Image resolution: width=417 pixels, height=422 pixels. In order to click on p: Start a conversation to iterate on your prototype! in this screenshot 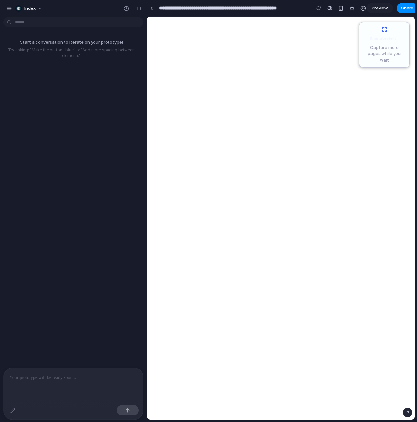, I will do `click(71, 42)`.